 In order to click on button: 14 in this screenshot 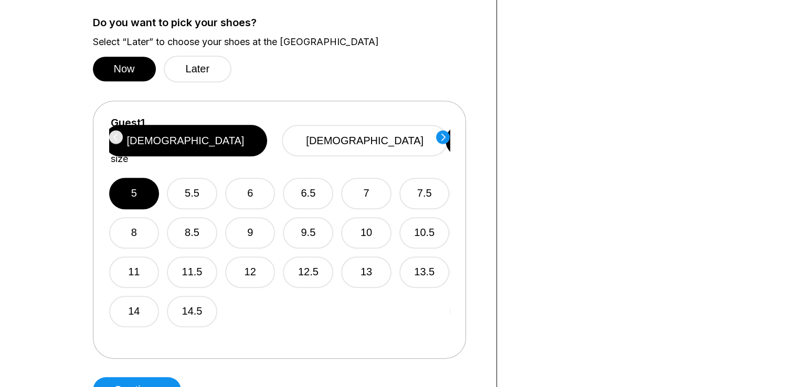, I will do `click(134, 312)`.